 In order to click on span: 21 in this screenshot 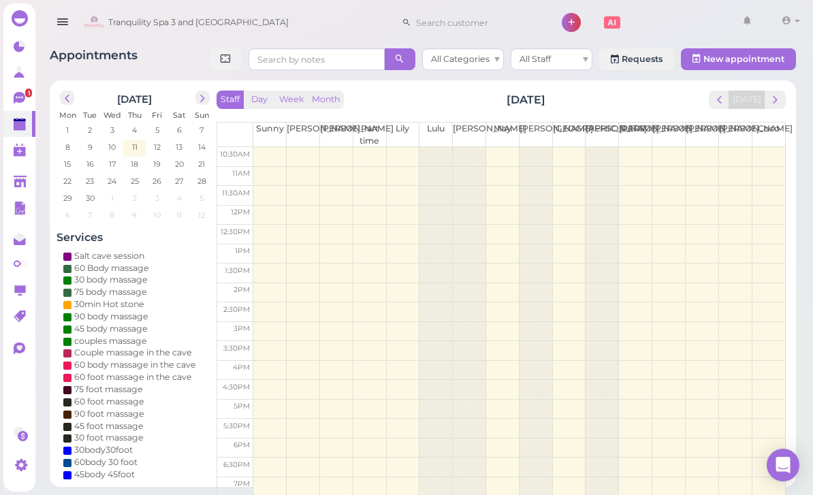, I will do `click(202, 164)`.